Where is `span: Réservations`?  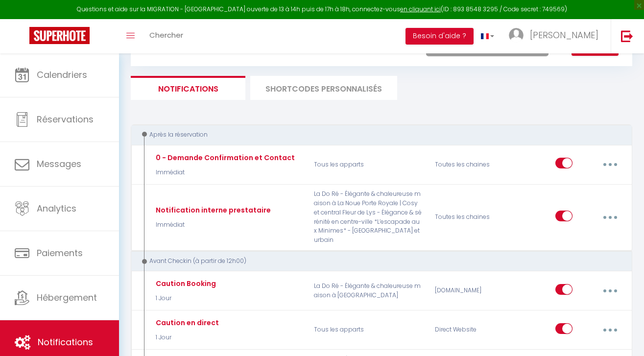 span: Réservations is located at coordinates (65, 119).